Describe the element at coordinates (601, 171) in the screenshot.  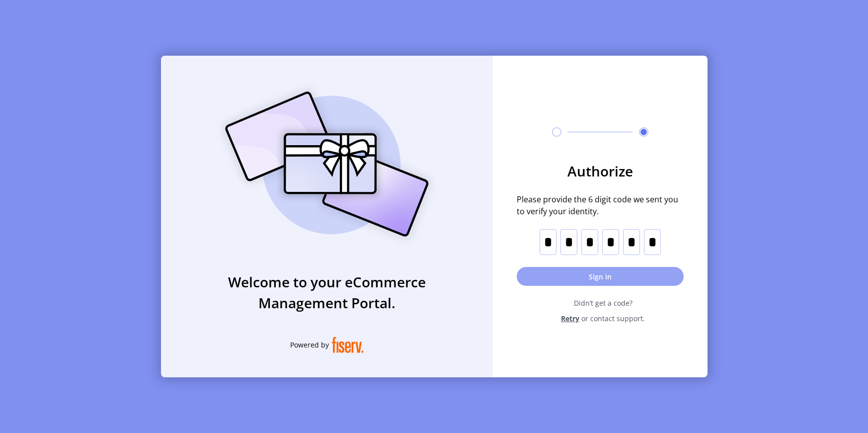
I see `h3: Authorize` at that location.